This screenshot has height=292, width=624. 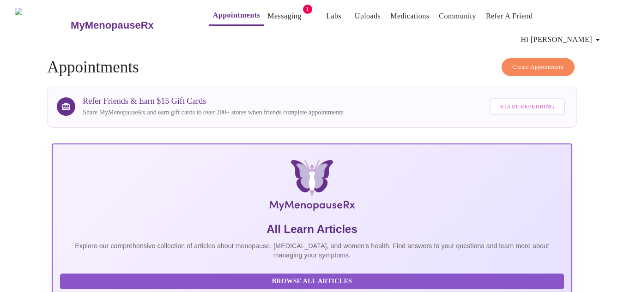 What do you see at coordinates (410, 16) in the screenshot?
I see `button: Medications` at bounding box center [410, 16].